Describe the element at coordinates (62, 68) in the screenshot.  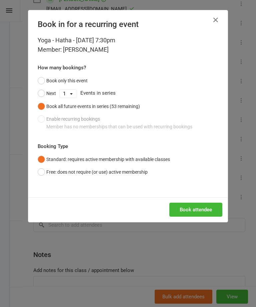
I see `label: How many bookings?` at that location.